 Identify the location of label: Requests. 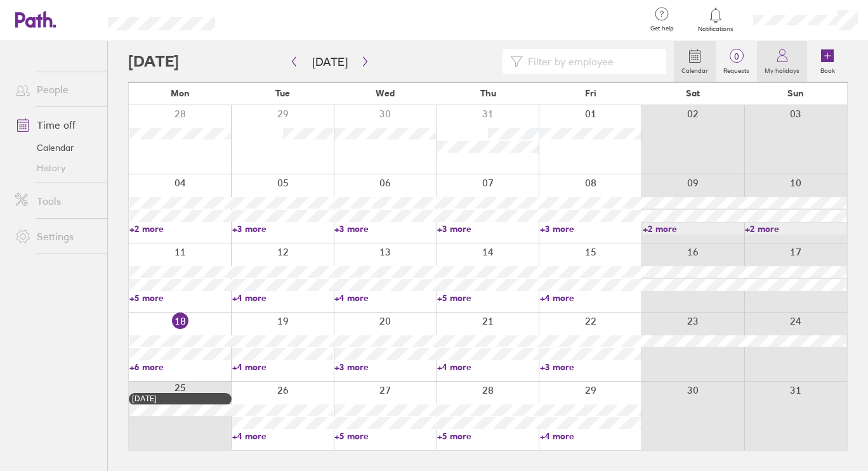
(736, 70).